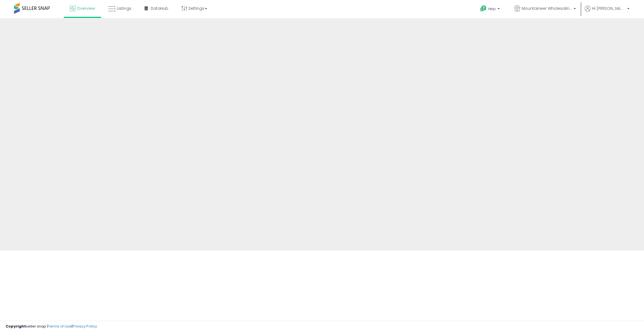 The image size is (644, 332). Describe the element at coordinates (483, 8) in the screenshot. I see `i: Get Help` at that location.